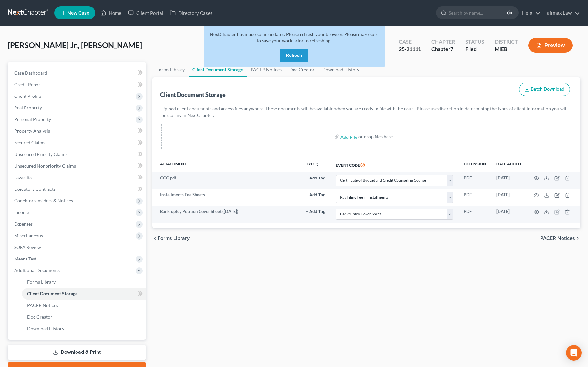 This screenshot has width=588, height=367. I want to click on span: Real Property, so click(28, 108).